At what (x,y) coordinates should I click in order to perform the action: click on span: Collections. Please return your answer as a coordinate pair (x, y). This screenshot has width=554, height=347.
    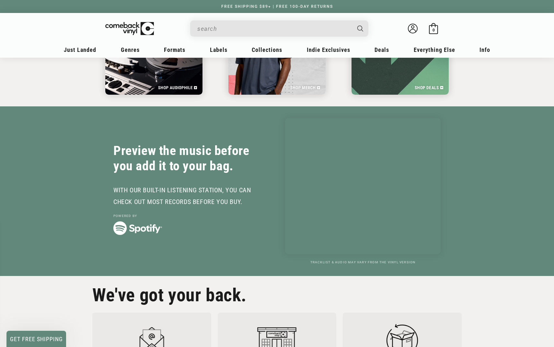
    Looking at the image, I should click on (267, 50).